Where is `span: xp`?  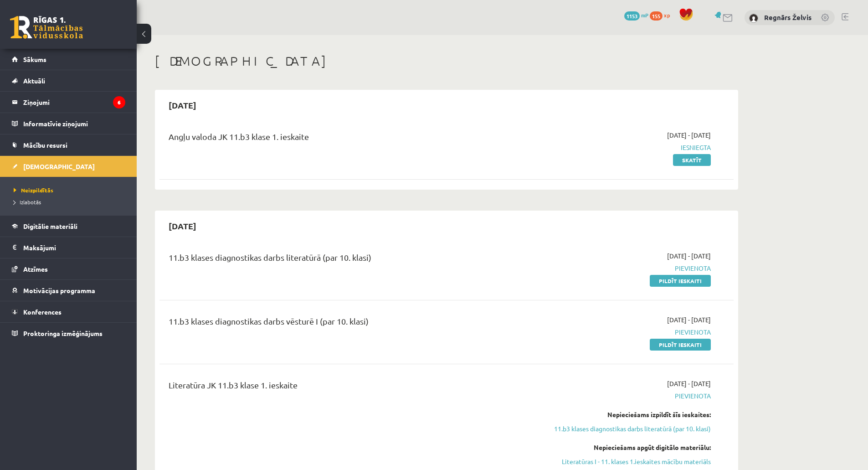 span: xp is located at coordinates (666, 15).